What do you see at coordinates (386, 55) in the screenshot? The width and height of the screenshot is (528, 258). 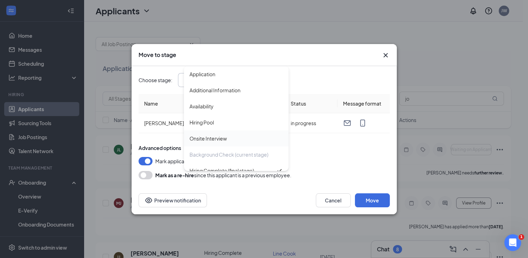 I see `svg: Cross` at bounding box center [386, 55].